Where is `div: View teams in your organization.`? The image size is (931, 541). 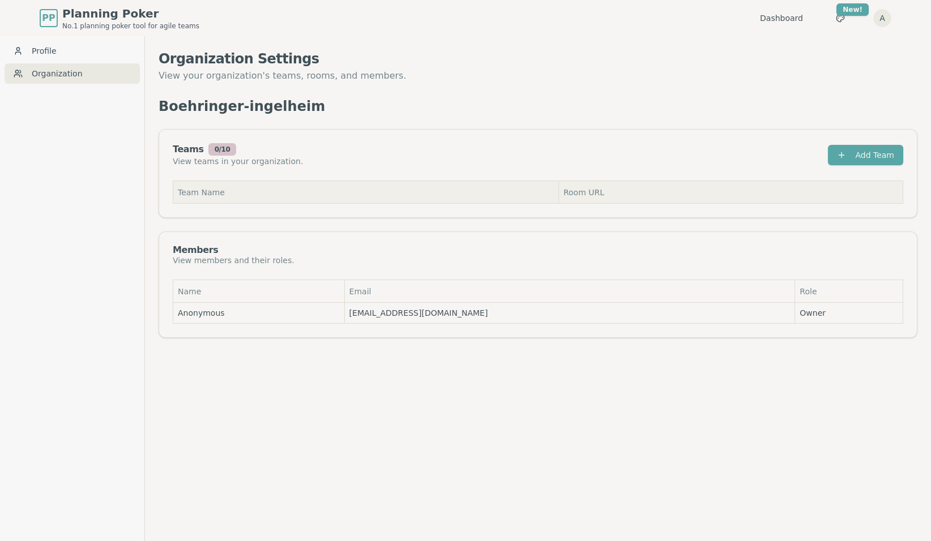 div: View teams in your organization. is located at coordinates (238, 161).